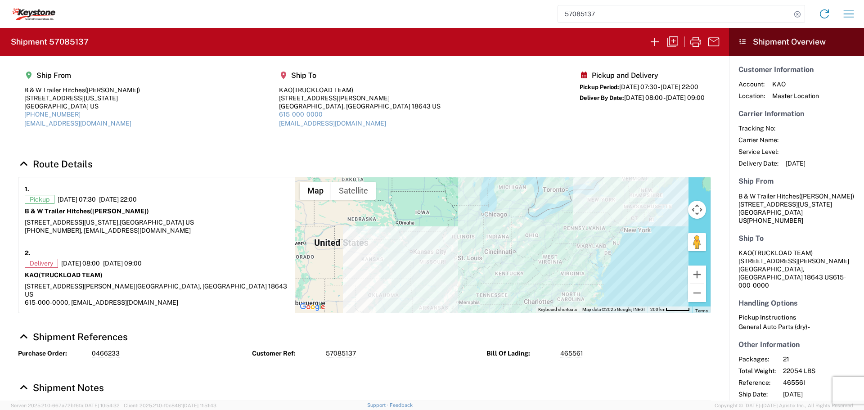  What do you see at coordinates (316, 191) in the screenshot?
I see `button: Show street map` at bounding box center [316, 191].